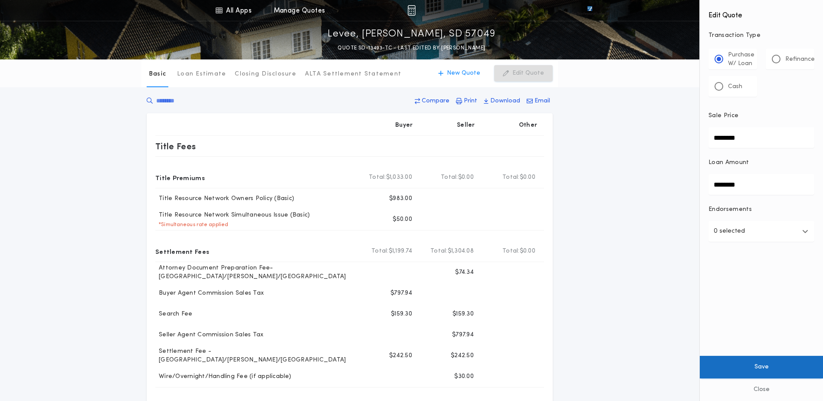  What do you see at coordinates (223, 377) in the screenshot?
I see `p: Wire/Overnight/Handling Fee (if applicable)` at bounding box center [223, 377].